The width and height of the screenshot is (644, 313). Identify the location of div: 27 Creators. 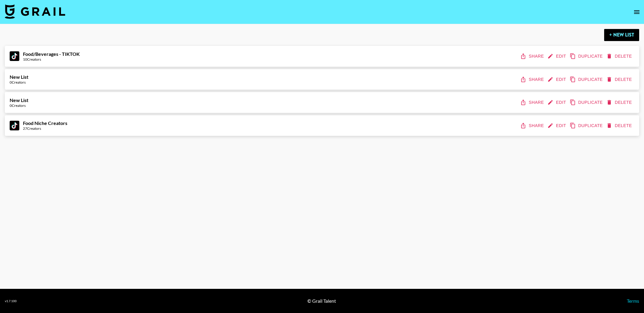
(45, 128).